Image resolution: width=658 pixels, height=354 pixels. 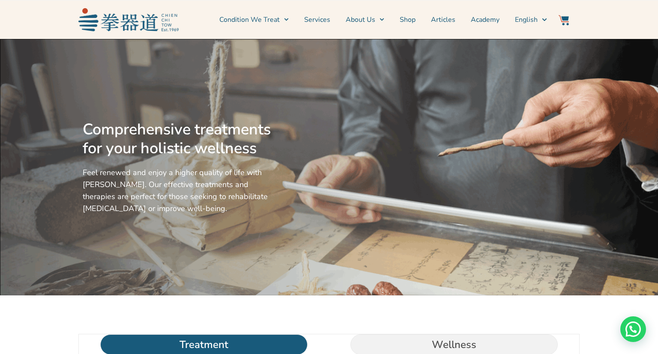 What do you see at coordinates (365, 20) in the screenshot?
I see `nav: Menu` at bounding box center [365, 20].